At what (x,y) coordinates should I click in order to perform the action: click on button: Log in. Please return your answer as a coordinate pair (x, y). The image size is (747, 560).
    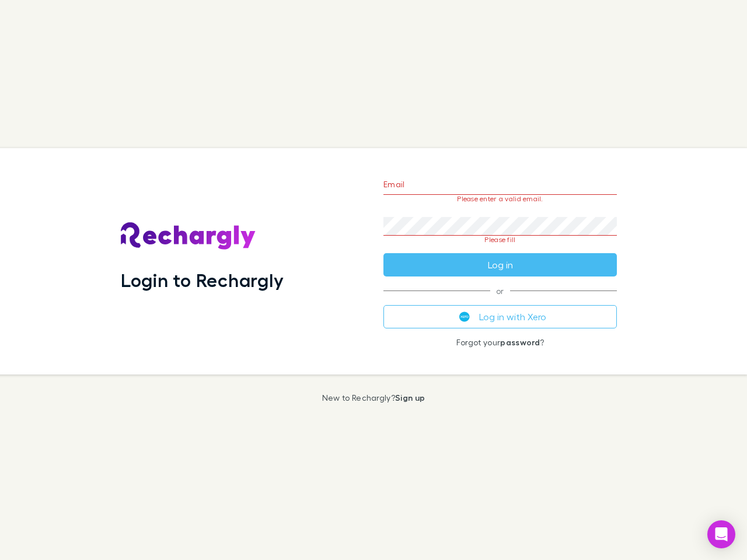
    Looking at the image, I should click on (500, 265).